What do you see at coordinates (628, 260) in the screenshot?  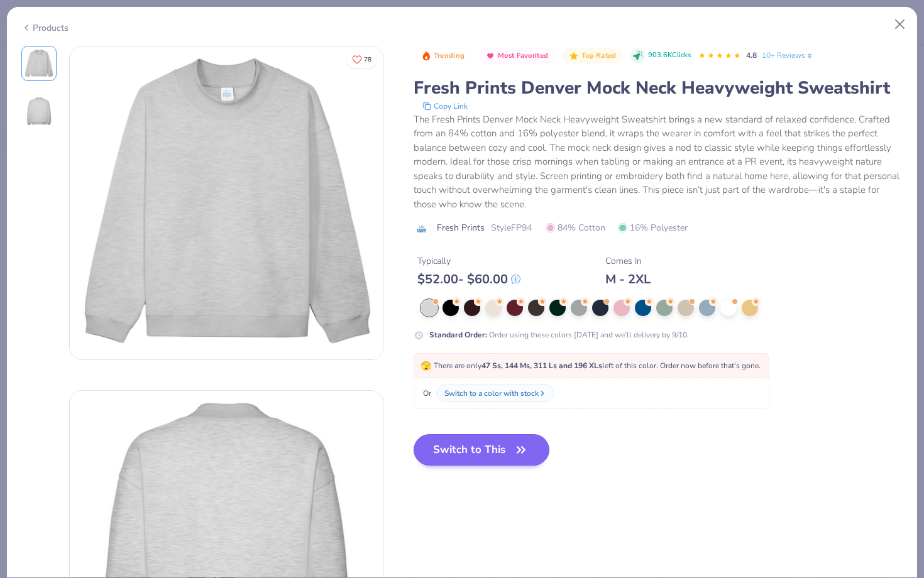 I see `div: Comes In` at bounding box center [628, 260].